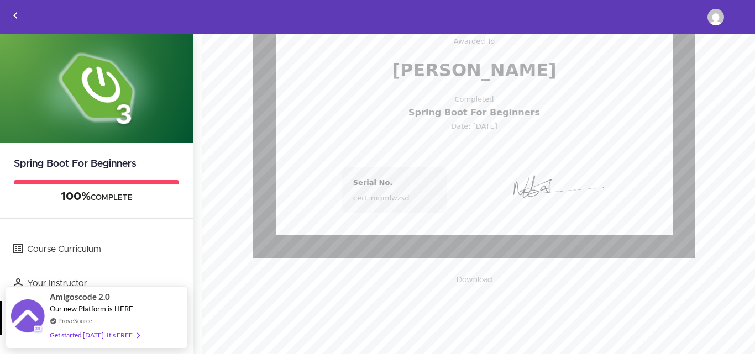 The image size is (755, 354). What do you see at coordinates (97, 284) in the screenshot?
I see `a: Your Instructor` at bounding box center [97, 284].